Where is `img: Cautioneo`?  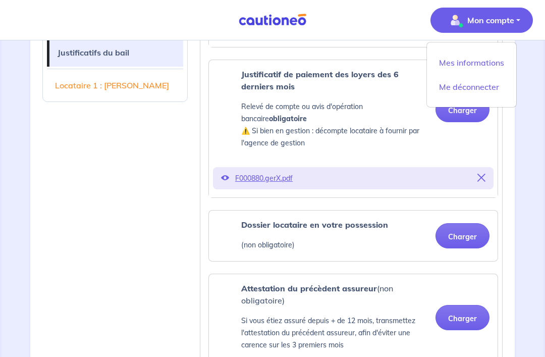 img: Cautioneo is located at coordinates (272, 20).